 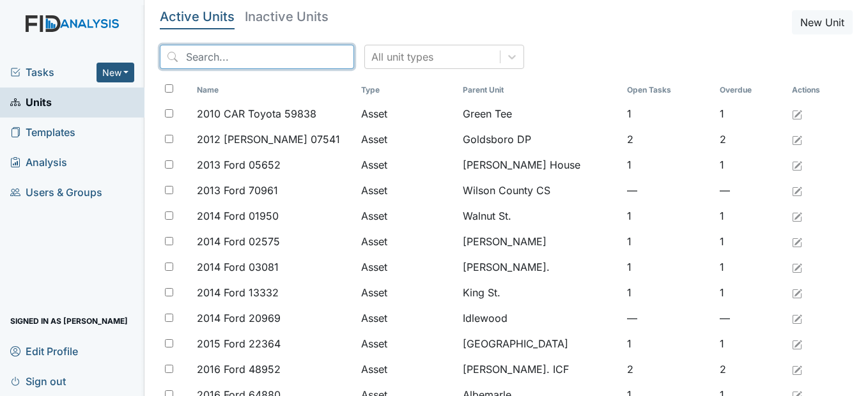 I want to click on td: Wilson County CS, so click(x=540, y=191).